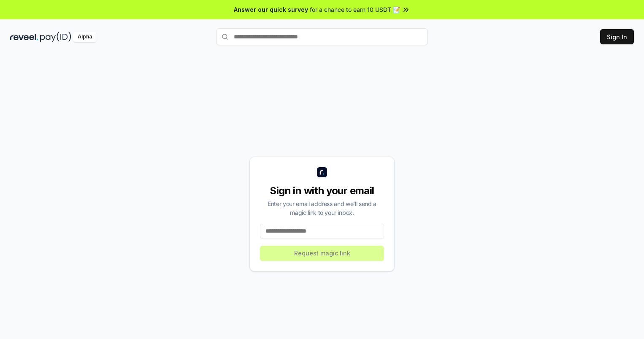 This screenshot has width=644, height=339. What do you see at coordinates (56, 37) in the screenshot?
I see `img: pay_id` at bounding box center [56, 37].